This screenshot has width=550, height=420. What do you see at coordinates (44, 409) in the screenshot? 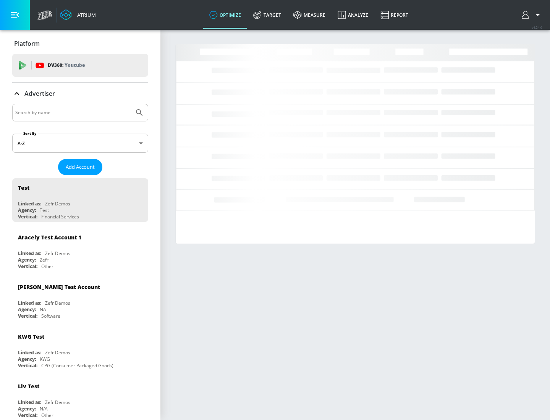
I see `div: N/A` at bounding box center [44, 409].